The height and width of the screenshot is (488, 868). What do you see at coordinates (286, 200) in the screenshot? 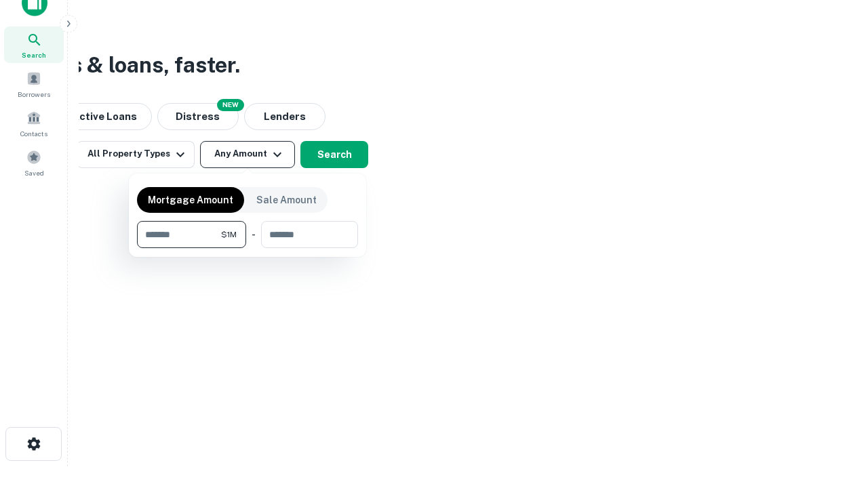
I see `p: Sale Amount` at bounding box center [286, 200].